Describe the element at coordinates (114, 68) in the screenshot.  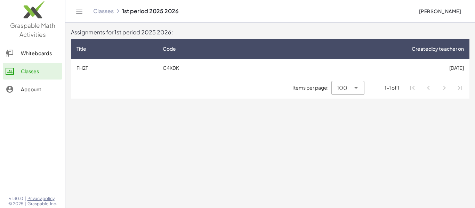
I see `td: FH2T` at that location.